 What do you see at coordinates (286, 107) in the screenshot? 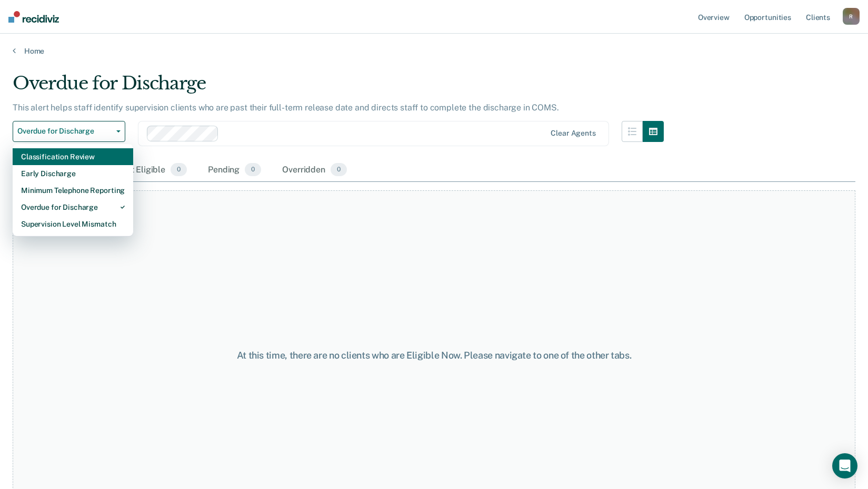
I see `p: This alert helps staff identify supervision clients who are past their full-term release date and...` at bounding box center [286, 107].